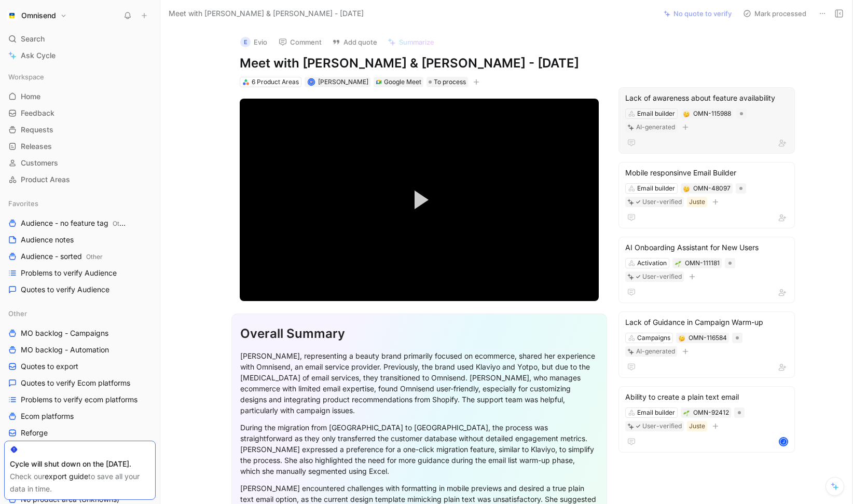  What do you see at coordinates (80, 313) in the screenshot?
I see `div: Other` at bounding box center [80, 313].